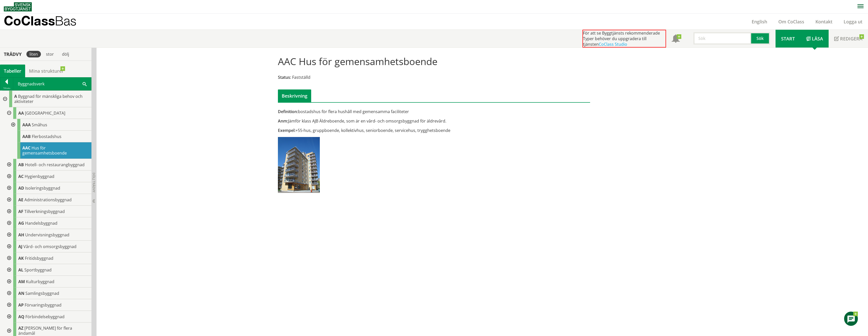 The image size is (868, 336). Describe the element at coordinates (21, 305) in the screenshot. I see `span: AP` at that location.